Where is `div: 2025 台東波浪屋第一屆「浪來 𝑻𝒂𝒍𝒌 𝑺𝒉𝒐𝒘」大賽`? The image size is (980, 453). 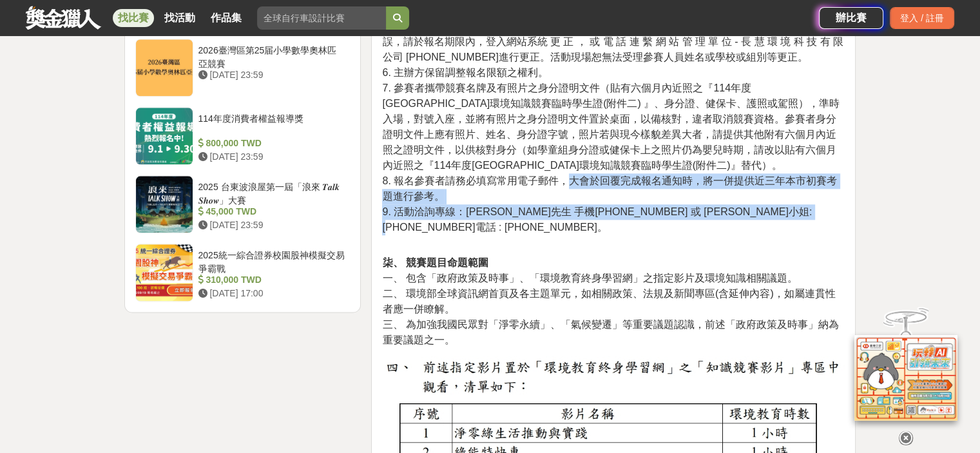
div: 2025 台東波浪屋第一屆「浪來 𝑻𝒂𝒍𝒌 𝑺𝒉𝒐𝒘」大賽 is located at coordinates (272, 193).